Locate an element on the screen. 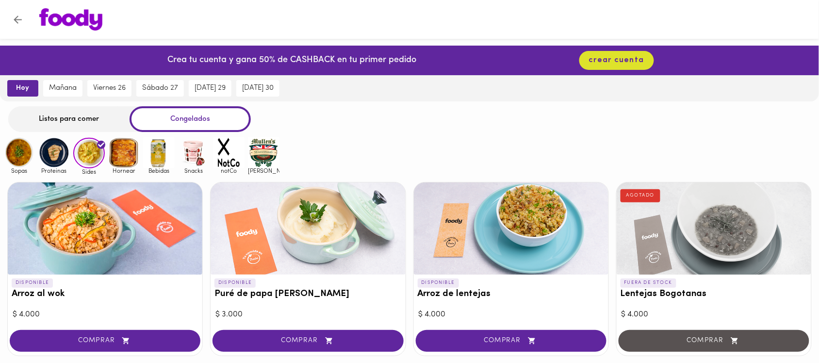 This screenshot has width=819, height=363. div: Listos para comer is located at coordinates (69, 119).